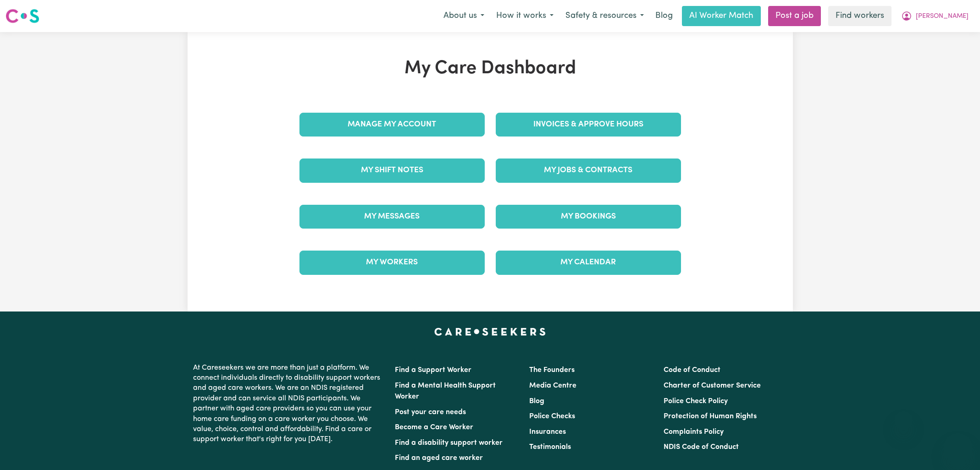  What do you see at coordinates (434, 428) in the screenshot?
I see `a: Become a Care Worker` at bounding box center [434, 428].